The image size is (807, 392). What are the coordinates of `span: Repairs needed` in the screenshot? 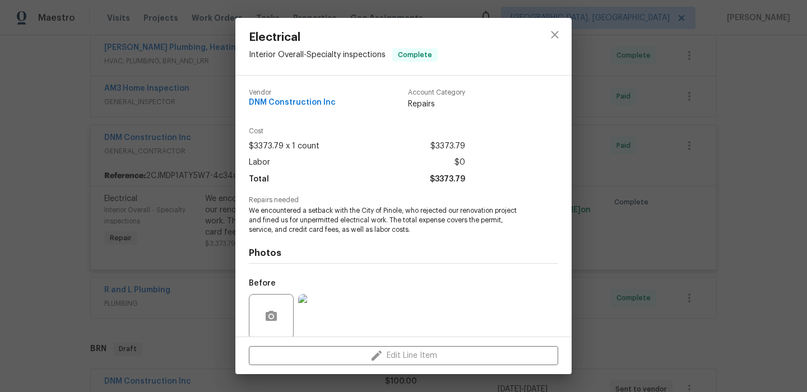 It's located at (403, 200).